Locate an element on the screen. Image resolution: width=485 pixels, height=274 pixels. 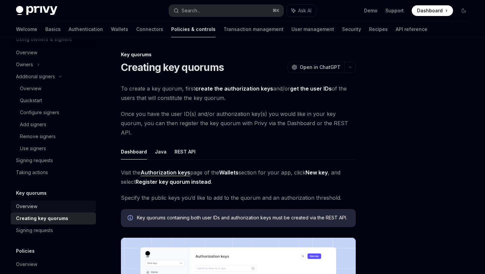
a: Security is located at coordinates (351, 29).